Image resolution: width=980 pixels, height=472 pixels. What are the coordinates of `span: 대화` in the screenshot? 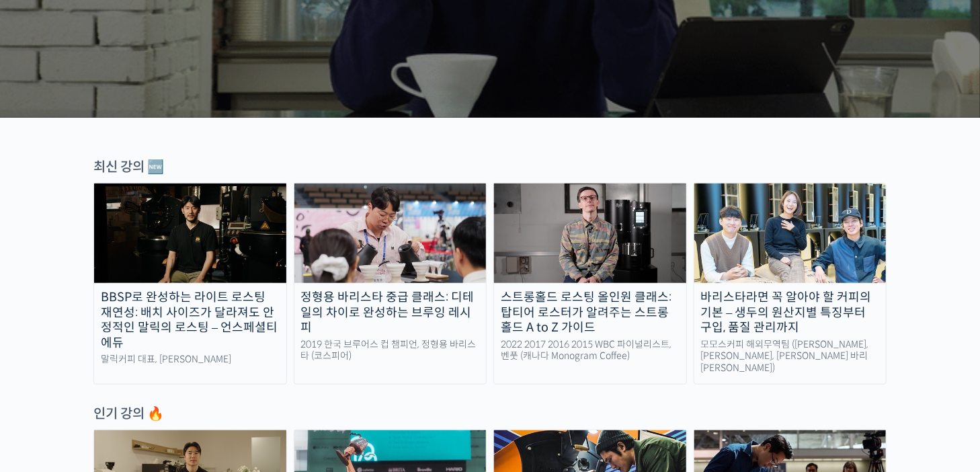 It's located at (131, 387).